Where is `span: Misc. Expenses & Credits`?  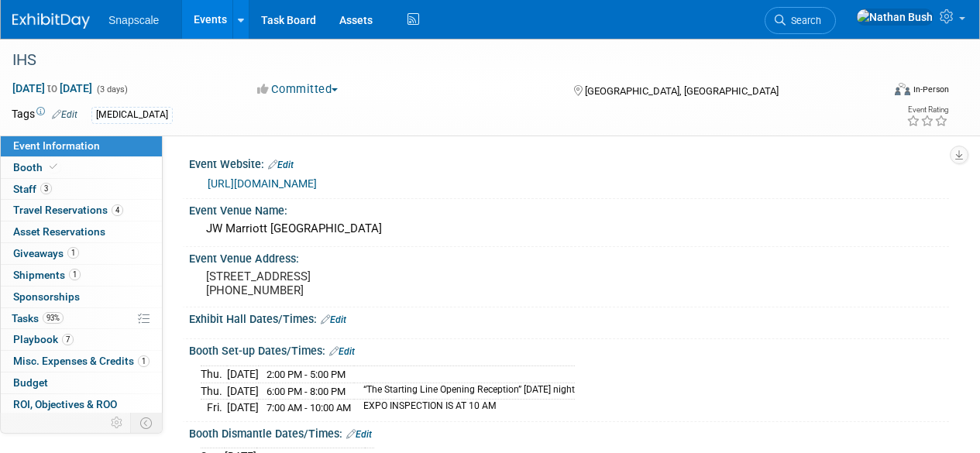
span: Misc. Expenses & Credits is located at coordinates (82, 361).